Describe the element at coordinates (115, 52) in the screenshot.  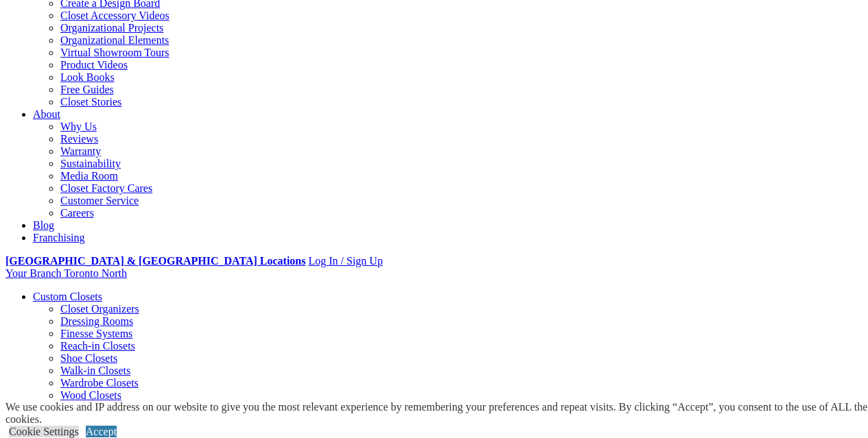
I see `a: Virtual Showroom Tours` at that location.